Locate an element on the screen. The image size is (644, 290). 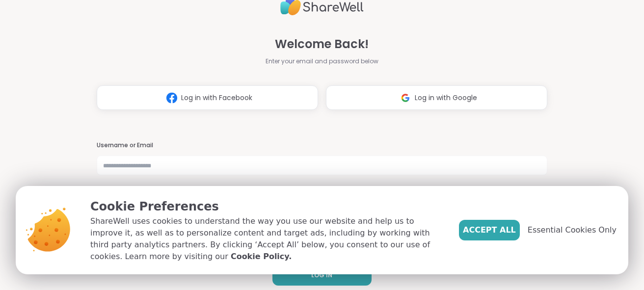
a: Cookie Policy. is located at coordinates (261, 257).